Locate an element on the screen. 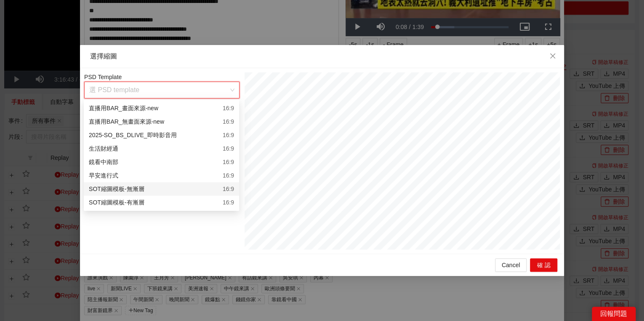  span: Cancel is located at coordinates (511, 265).